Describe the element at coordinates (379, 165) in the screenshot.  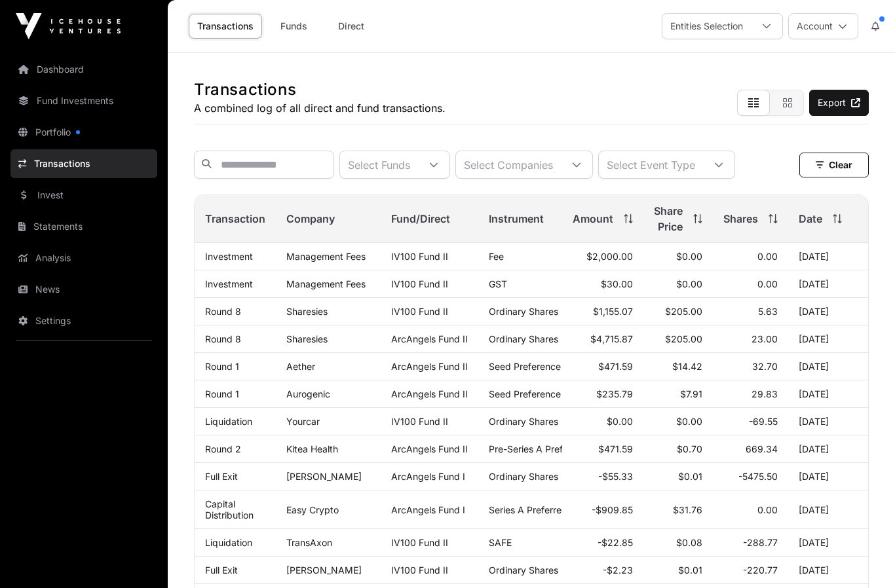
I see `div: Select Funds` at that location.